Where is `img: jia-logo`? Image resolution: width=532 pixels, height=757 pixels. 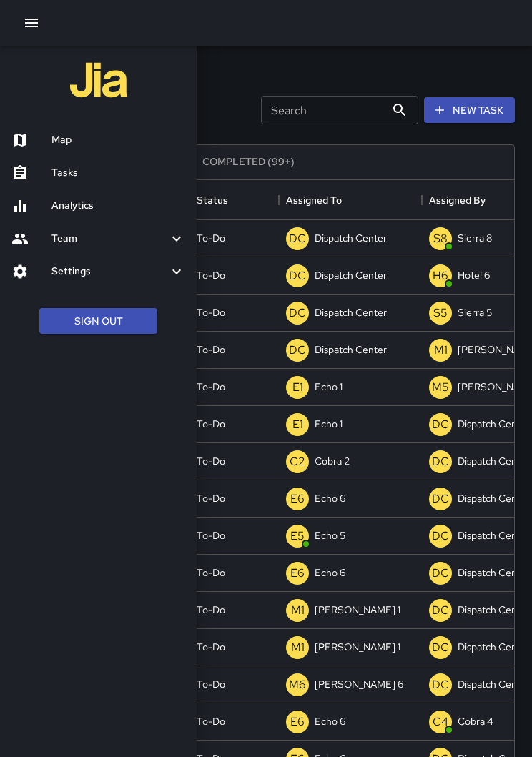
img: jia-logo is located at coordinates (99, 80).